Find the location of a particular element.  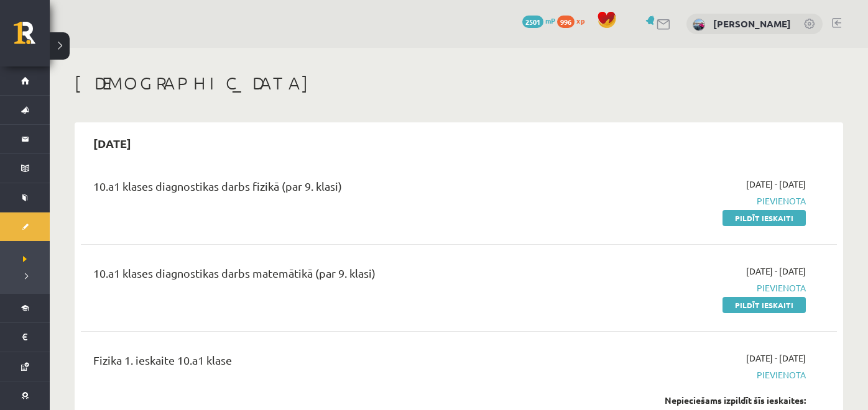

a: 2501 mP is located at coordinates (538, 21).